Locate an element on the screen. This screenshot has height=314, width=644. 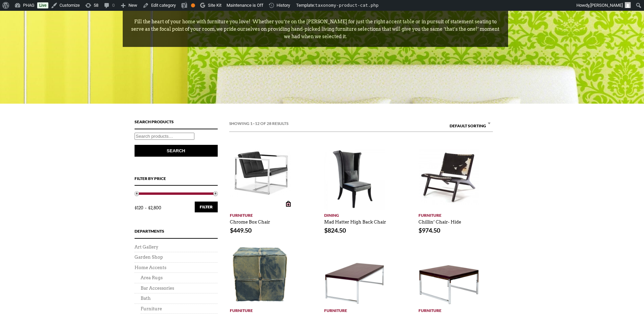
a: Live is located at coordinates (43, 5).